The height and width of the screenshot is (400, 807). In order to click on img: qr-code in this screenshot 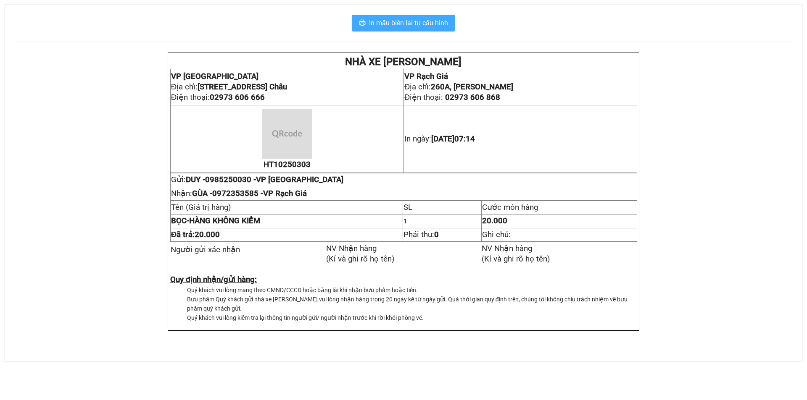, I will do `click(287, 134)`.